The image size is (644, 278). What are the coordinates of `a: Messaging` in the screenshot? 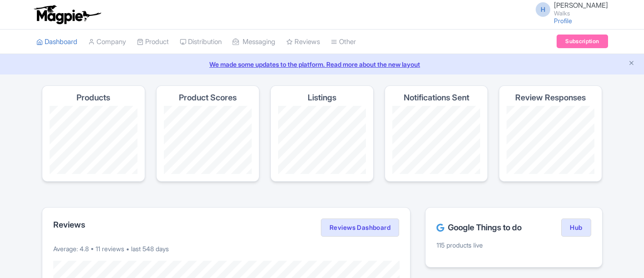 It's located at (254, 42).